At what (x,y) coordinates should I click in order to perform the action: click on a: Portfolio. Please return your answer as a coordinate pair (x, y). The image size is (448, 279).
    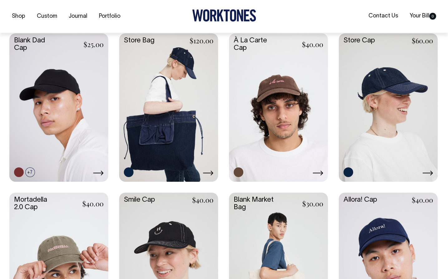
    Looking at the image, I should click on (109, 16).